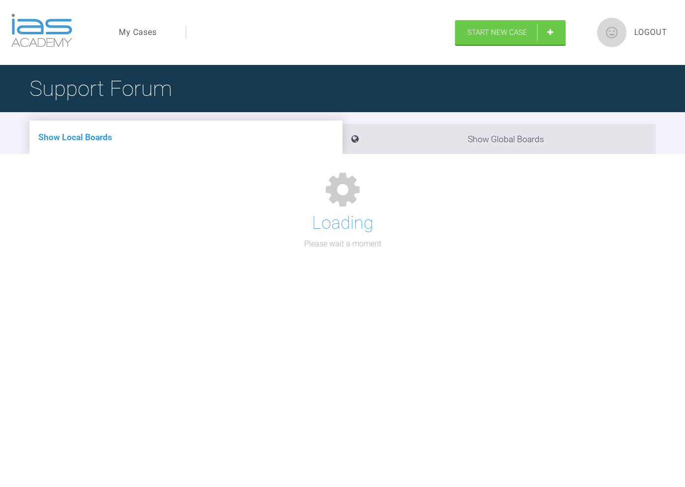  What do you see at coordinates (343, 223) in the screenshot?
I see `h1: Loading` at bounding box center [343, 223].